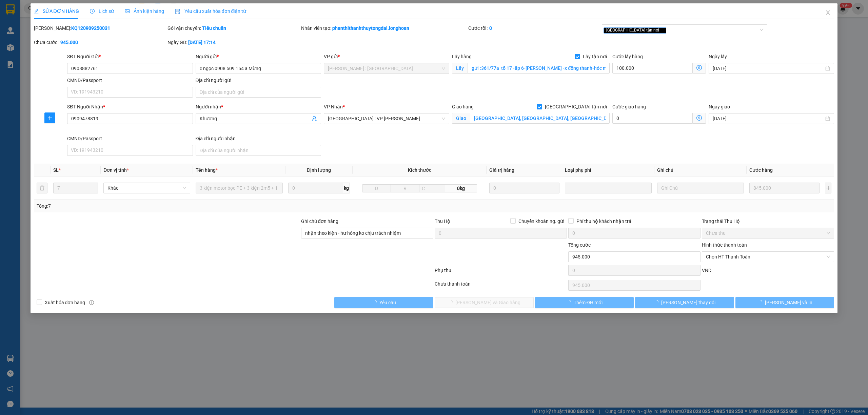 Image resolution: width=868 pixels, height=415 pixels. Describe the element at coordinates (258, 107) in the screenshot. I see `div: Người nhận` at that location.